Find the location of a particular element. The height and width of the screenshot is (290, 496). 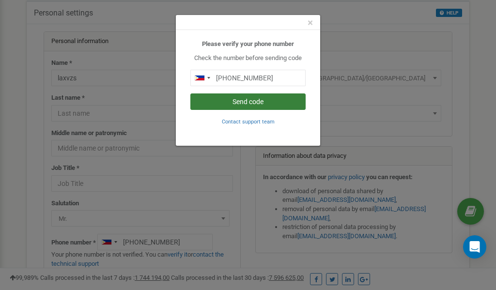

b: Please verify your phone number is located at coordinates (248, 44).